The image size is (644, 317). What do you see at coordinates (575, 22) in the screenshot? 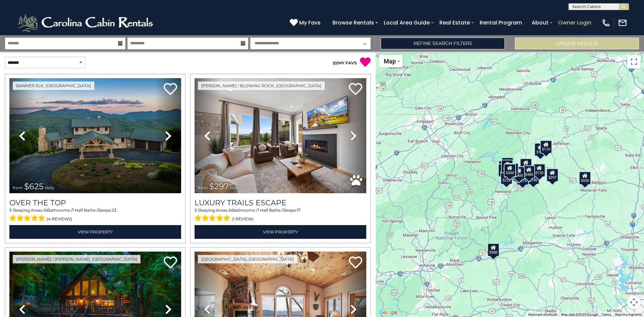
I see `a: Owner Login` at bounding box center [575, 22].